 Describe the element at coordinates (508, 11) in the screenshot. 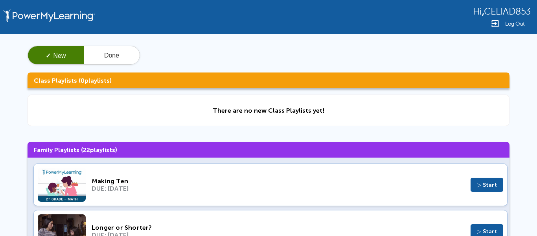

I see `span: CELIAD853` at that location.